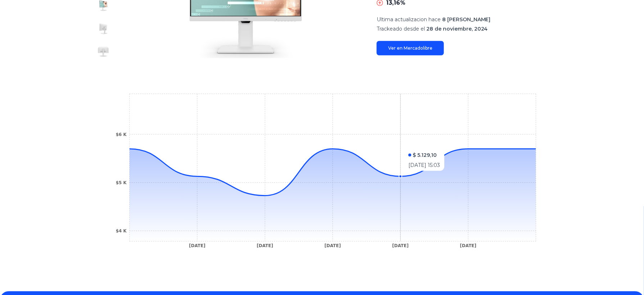  Describe the element at coordinates (408, 20) in the screenshot. I see `span: Ultima actualizacion hace` at that location.